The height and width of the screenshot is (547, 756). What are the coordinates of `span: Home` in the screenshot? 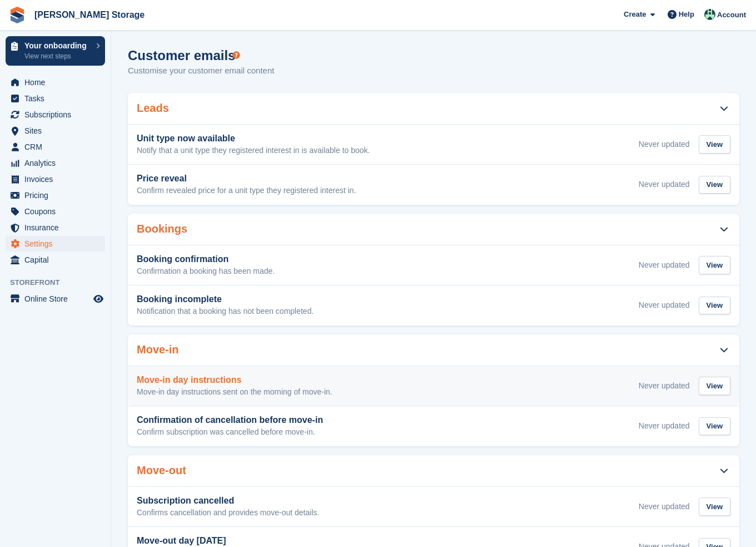 It's located at (58, 82).